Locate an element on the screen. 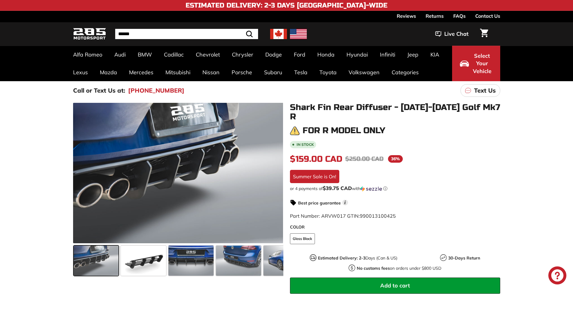 This screenshot has height=310, width=573. a: Mercedes is located at coordinates (141, 72).